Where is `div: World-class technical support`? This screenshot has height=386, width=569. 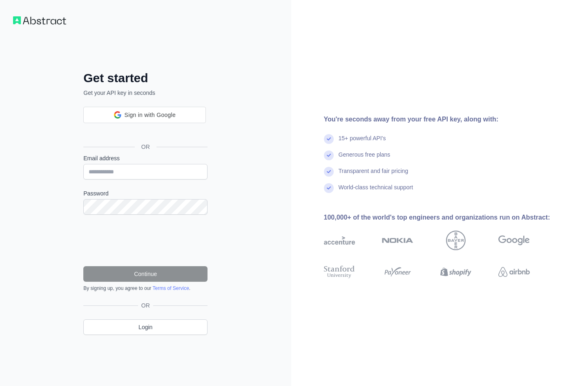
div: World-class technical support is located at coordinates (376, 191).